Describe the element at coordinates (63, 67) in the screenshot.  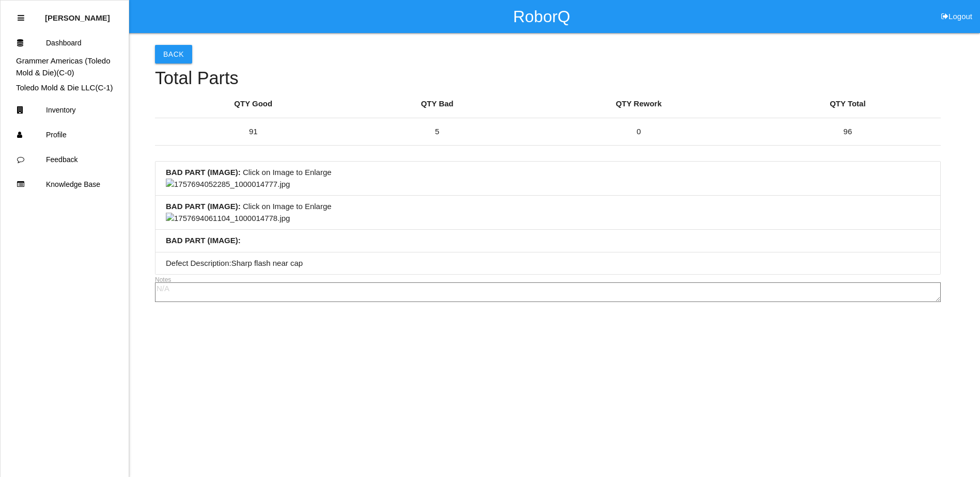
I see `a: Grammer Americas (Toledo Mold & Die)(C-0)` at that location.